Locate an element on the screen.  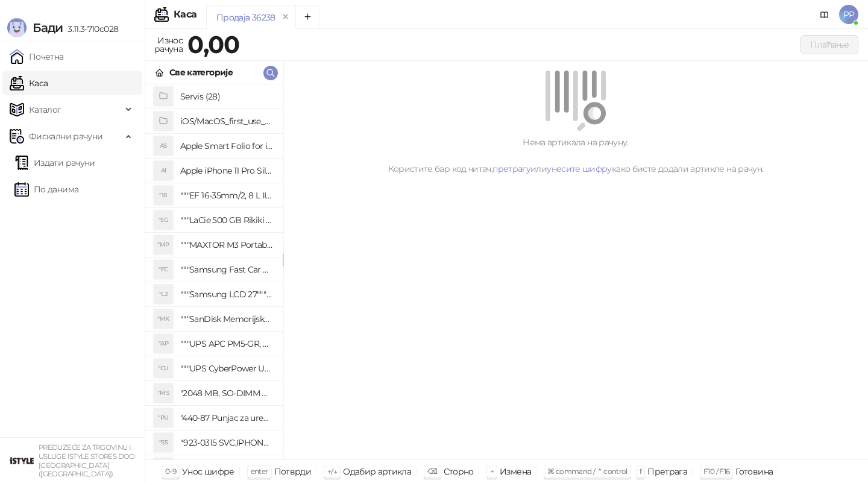
h4: Servis (28) is located at coordinates (226, 96).